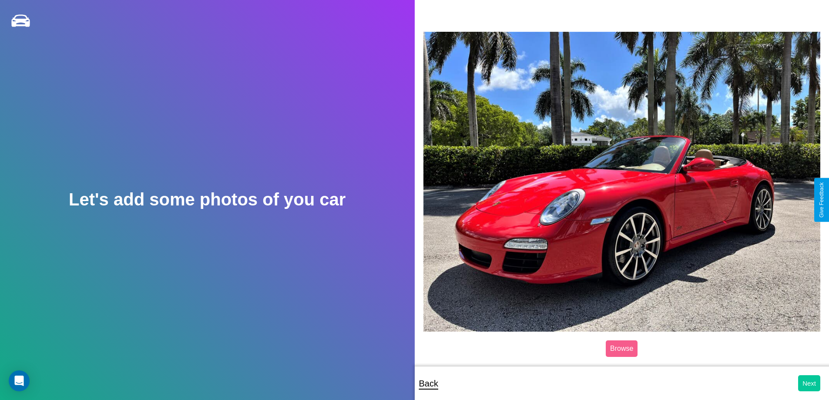  Describe the element at coordinates (207, 199) in the screenshot. I see `h2: Let's add some photos of you car` at that location.